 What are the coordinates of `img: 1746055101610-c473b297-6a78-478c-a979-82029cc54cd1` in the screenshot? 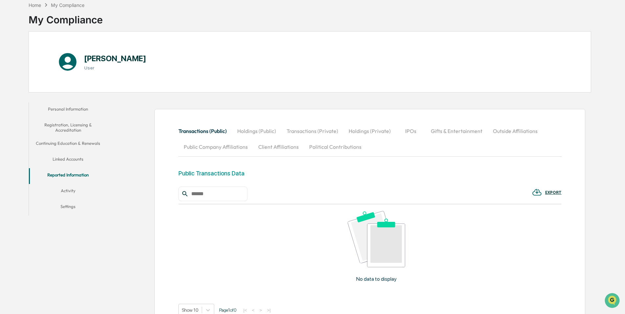 It's located at (12, 56).